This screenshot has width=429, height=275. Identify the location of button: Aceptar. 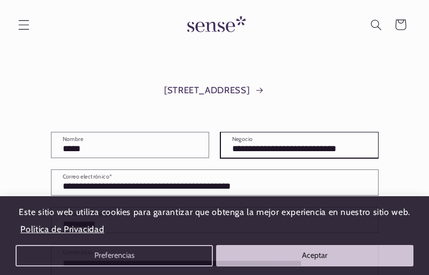
(314, 256).